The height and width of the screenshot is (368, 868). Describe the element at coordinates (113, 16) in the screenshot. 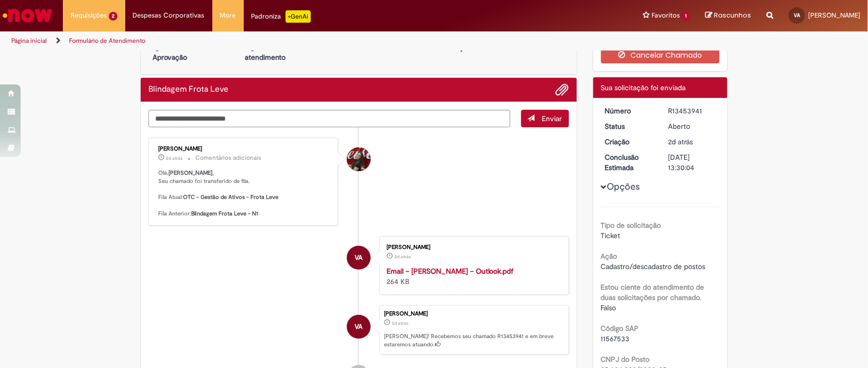

I see `span: 2` at that location.